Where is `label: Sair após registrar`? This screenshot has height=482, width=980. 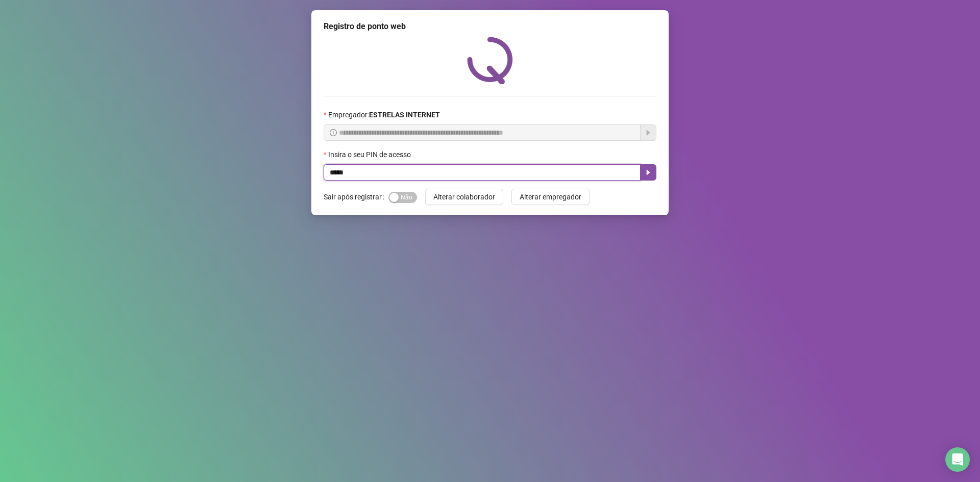
label: Sair após registrar is located at coordinates (356, 197).